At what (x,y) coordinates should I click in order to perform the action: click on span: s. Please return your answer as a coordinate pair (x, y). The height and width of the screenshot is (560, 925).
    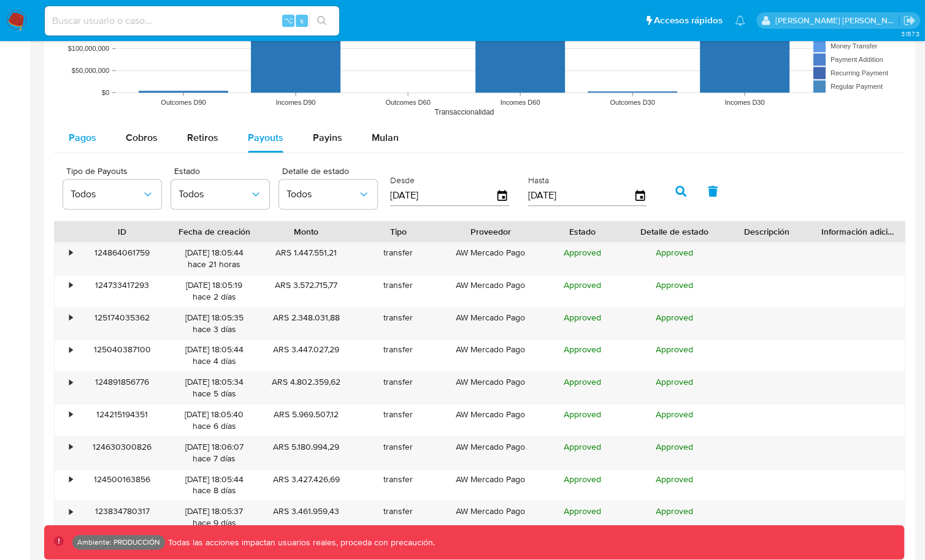
    Looking at the image, I should click on (302, 20).